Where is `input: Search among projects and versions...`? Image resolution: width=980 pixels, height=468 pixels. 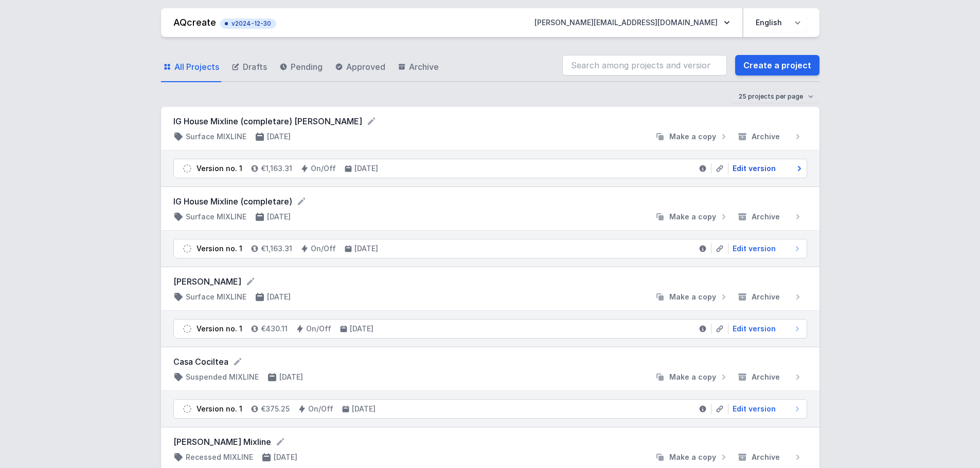
input: Search among projects and versions... is located at coordinates (644, 66).